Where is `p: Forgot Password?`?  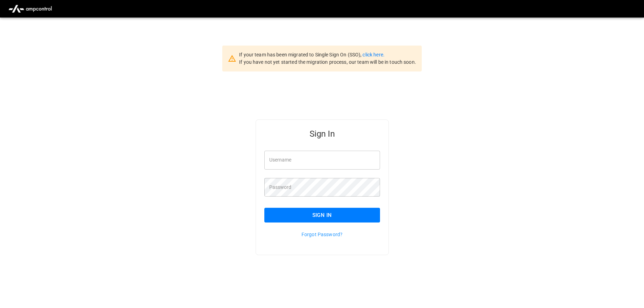 p: Forgot Password? is located at coordinates (322, 234).